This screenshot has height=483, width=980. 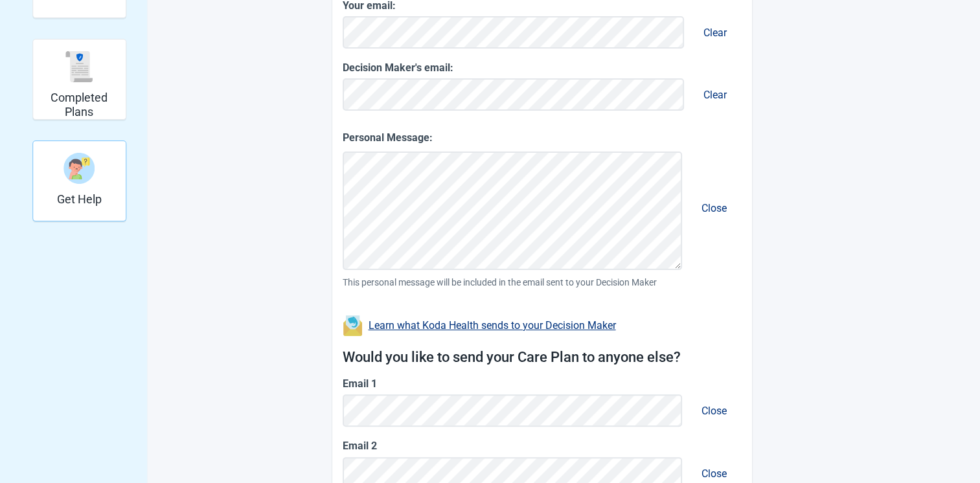 What do you see at coordinates (542, 137) in the screenshot?
I see `label: Personal Message:` at bounding box center [542, 137].